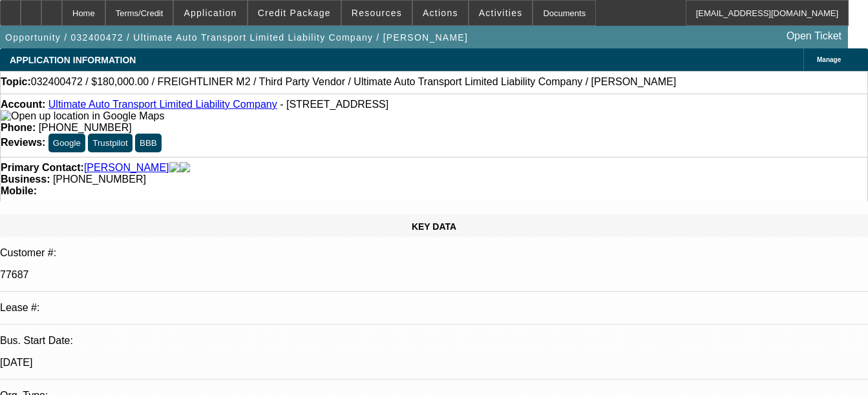  I want to click on button: Trustpilot, so click(110, 143).